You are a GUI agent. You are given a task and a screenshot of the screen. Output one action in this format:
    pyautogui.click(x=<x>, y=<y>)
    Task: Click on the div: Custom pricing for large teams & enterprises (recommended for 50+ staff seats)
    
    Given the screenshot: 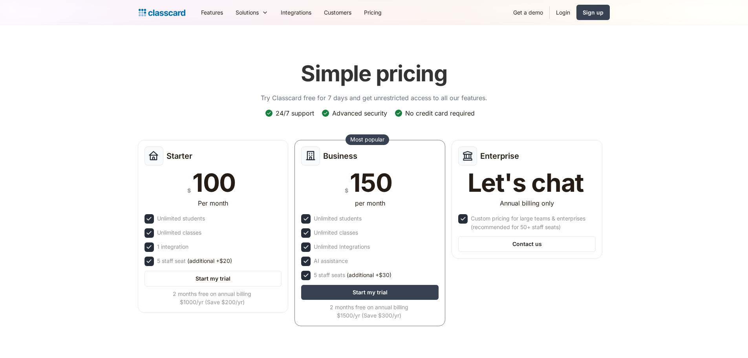 What is the action you would take?
    pyautogui.click(x=532, y=223)
    